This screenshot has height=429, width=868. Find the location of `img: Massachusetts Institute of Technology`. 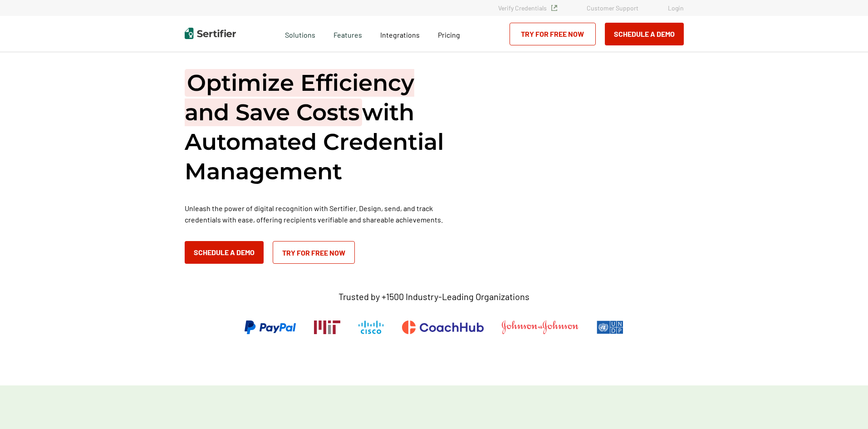

img: Massachusetts Institute of Technology is located at coordinates (327, 327).